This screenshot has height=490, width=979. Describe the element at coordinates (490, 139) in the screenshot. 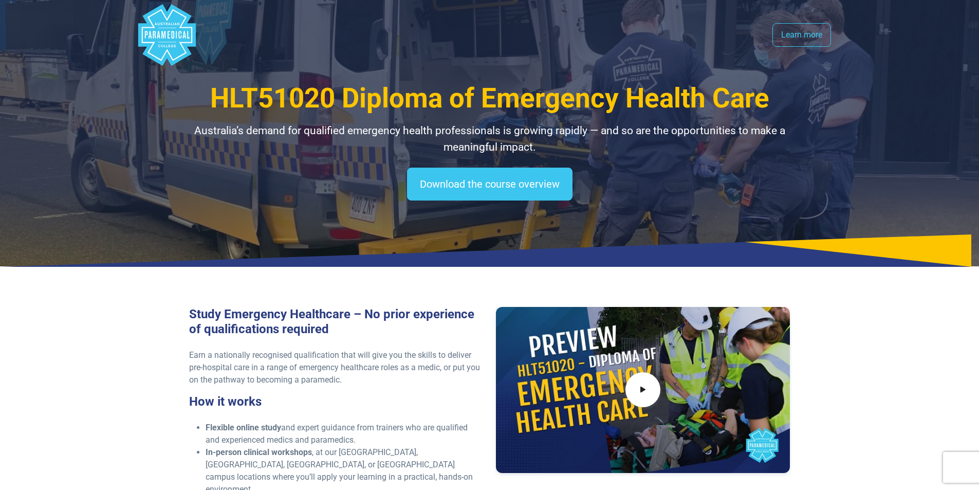

I see `p: Australia’s demand for qualified emergency health professionals is growing rapidly — and so are t...` at that location.